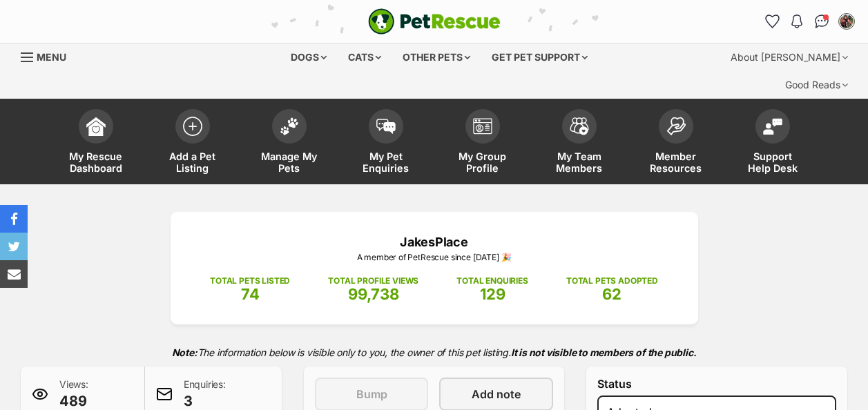 This screenshot has width=868, height=410. Describe the element at coordinates (290, 126) in the screenshot. I see `img: manage-my-pets-icon-02211641906a0b7f246fdf0571729dbe1e7629f14944591b6c1af311fb30b64b.svg` at that location.